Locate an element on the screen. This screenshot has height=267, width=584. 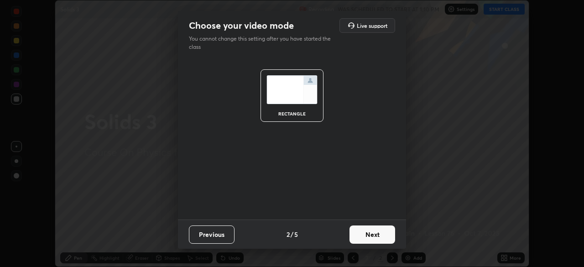
h2: Choose your video mode is located at coordinates (241, 26).